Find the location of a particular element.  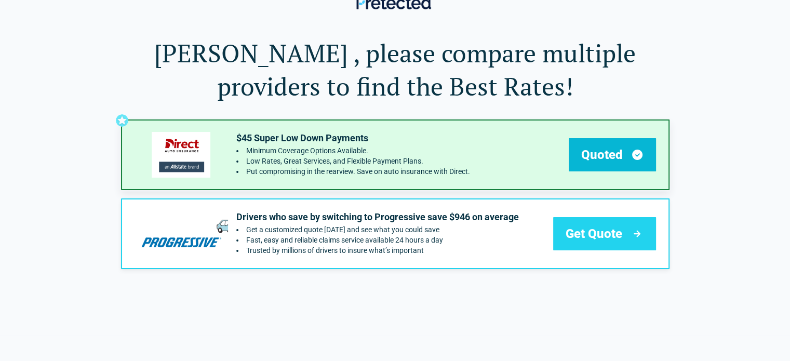

a: progressive's logoDrivers who save by switching to Progressive save $946 on averageGet a customiz... is located at coordinates (395, 234).